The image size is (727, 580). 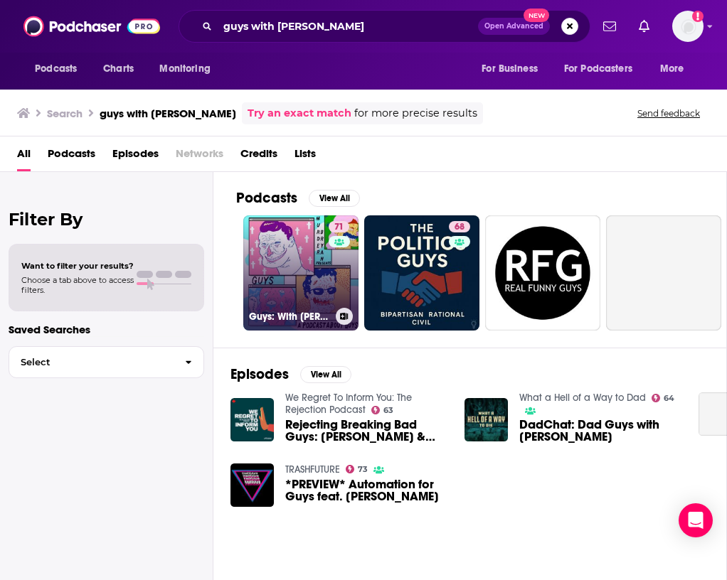 I want to click on div: Open Intercom Messenger, so click(x=696, y=521).